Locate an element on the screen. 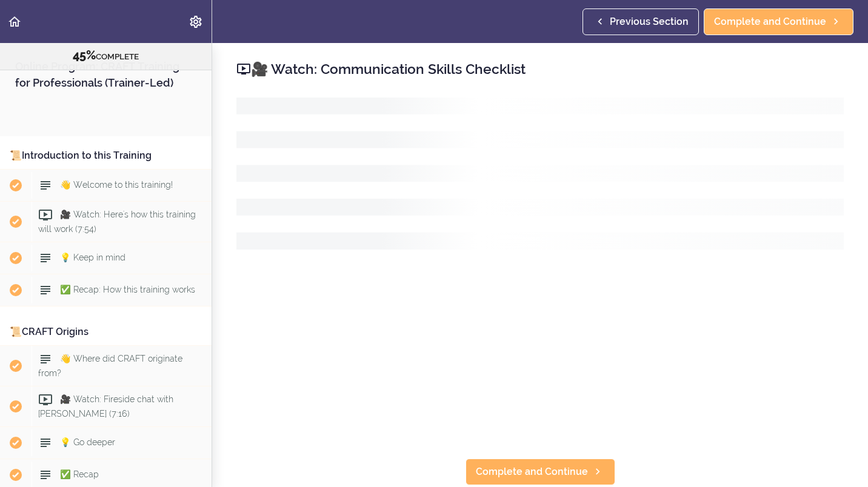 The height and width of the screenshot is (487, 868). span: 👋 Welcome to this training! is located at coordinates (116, 184).